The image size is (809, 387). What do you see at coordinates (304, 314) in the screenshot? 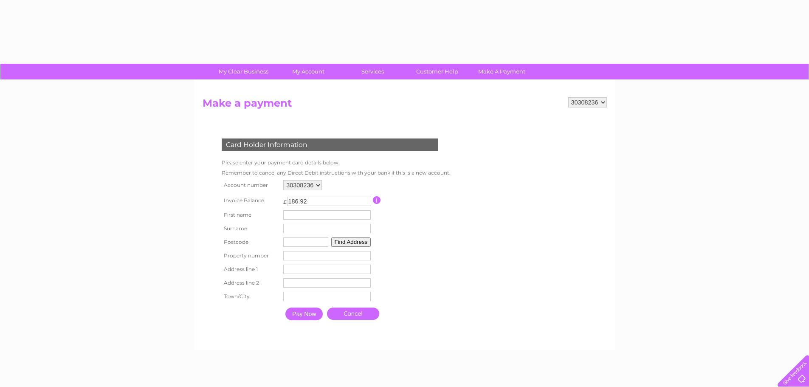
I see `input: Pay Now` at bounding box center [304, 314].